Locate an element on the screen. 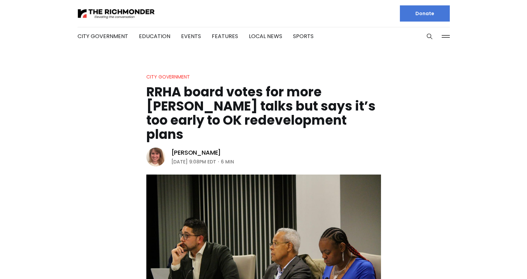  img: Sarah Vogelsong is located at coordinates (156, 157).